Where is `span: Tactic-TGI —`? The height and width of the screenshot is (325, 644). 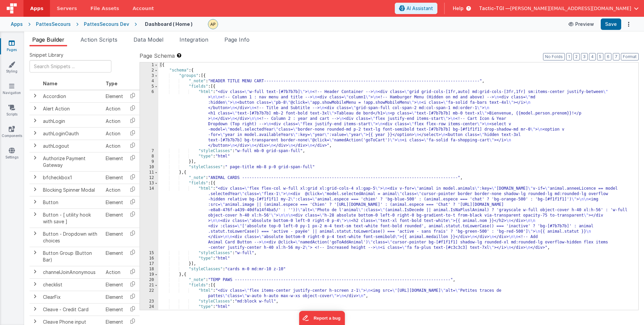 span: Tactic-TGI — is located at coordinates (494, 8).